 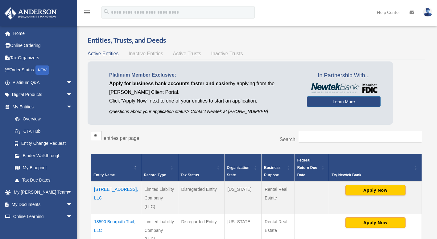 I want to click on span: Record Type, so click(x=155, y=175).